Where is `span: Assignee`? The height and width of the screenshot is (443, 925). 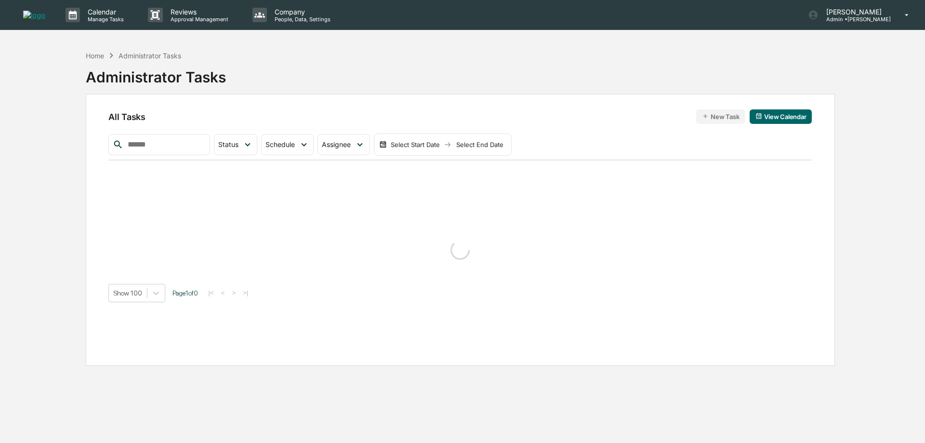
span: Assignee is located at coordinates (336, 144).